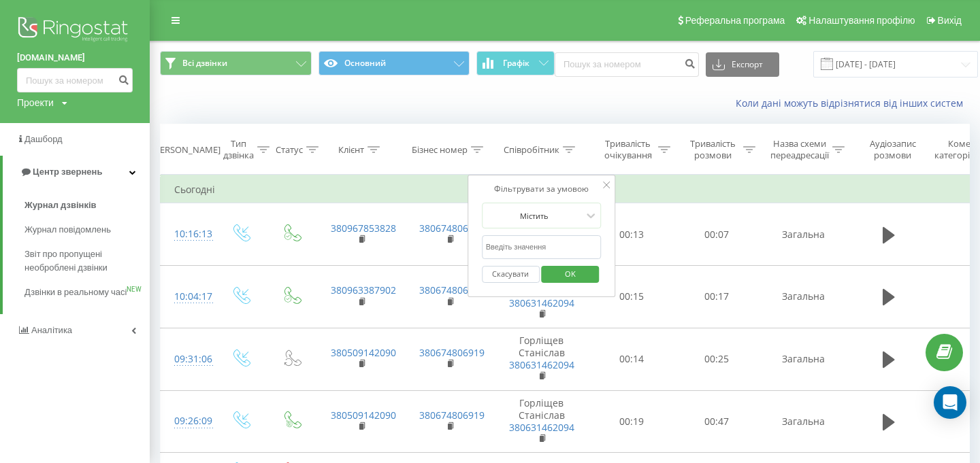  I want to click on span: Журнал дзвінків, so click(61, 205).